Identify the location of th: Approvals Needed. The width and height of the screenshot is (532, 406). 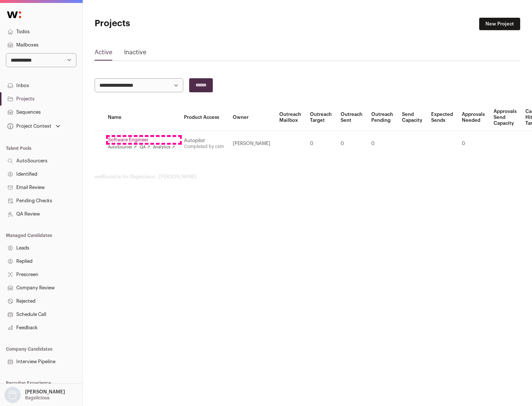
(473, 117).